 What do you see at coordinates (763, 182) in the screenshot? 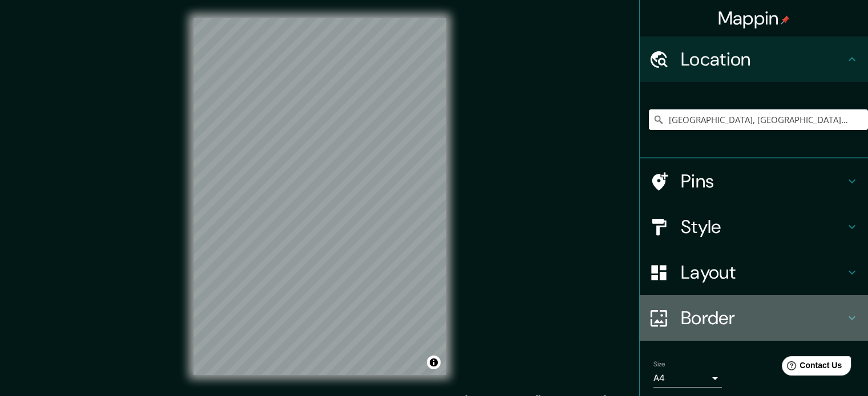
I see `h4: Pins` at bounding box center [763, 182].